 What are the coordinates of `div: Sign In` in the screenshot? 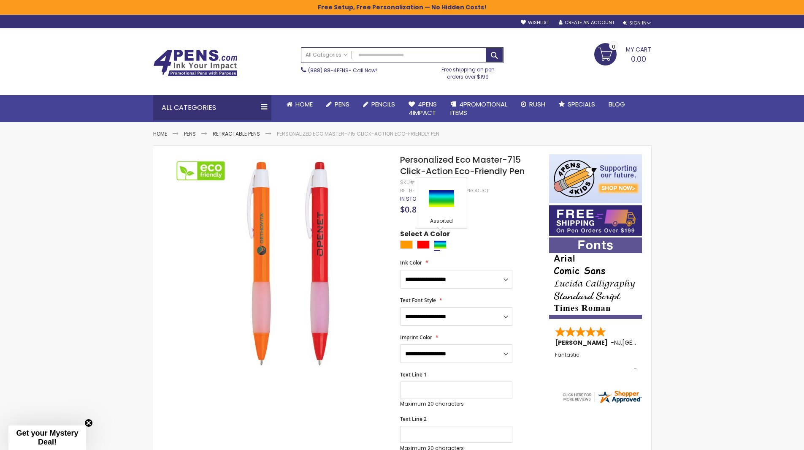 It's located at (637, 23).